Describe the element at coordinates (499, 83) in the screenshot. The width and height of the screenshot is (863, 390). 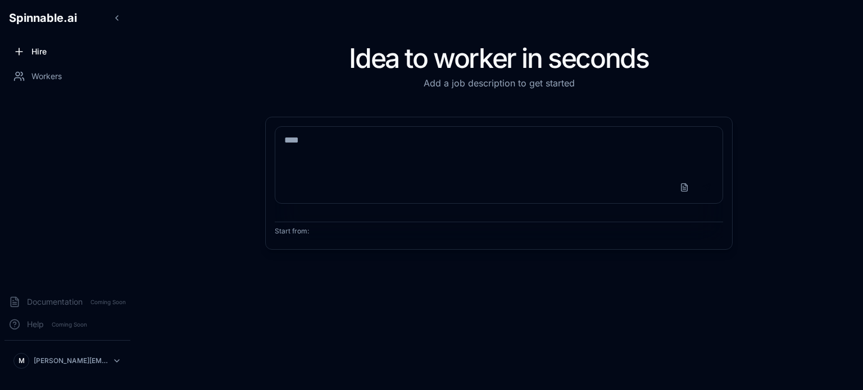
I see `p: Add a job description to get started` at that location.